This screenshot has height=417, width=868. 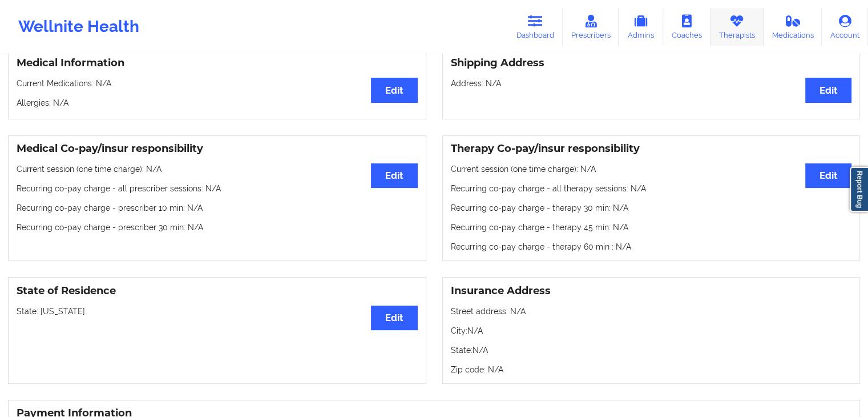 I want to click on p: Allergies: N/A, so click(x=217, y=103).